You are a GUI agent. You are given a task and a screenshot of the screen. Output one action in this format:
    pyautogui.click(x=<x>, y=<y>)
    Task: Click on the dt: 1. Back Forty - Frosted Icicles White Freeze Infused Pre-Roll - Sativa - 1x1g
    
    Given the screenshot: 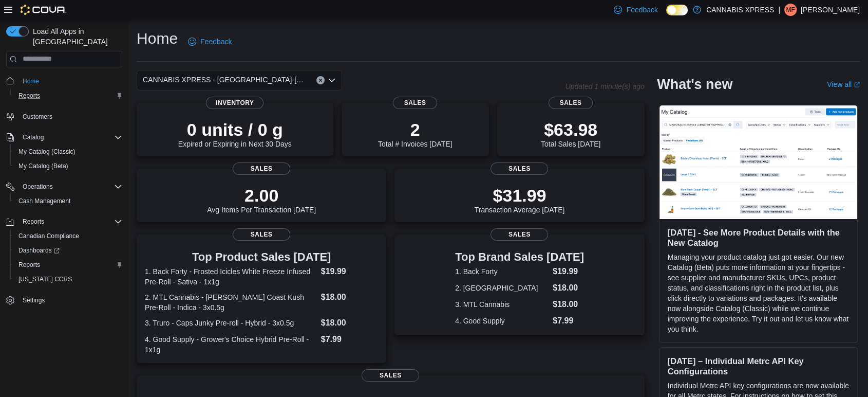 What is the action you would take?
    pyautogui.click(x=231, y=277)
    